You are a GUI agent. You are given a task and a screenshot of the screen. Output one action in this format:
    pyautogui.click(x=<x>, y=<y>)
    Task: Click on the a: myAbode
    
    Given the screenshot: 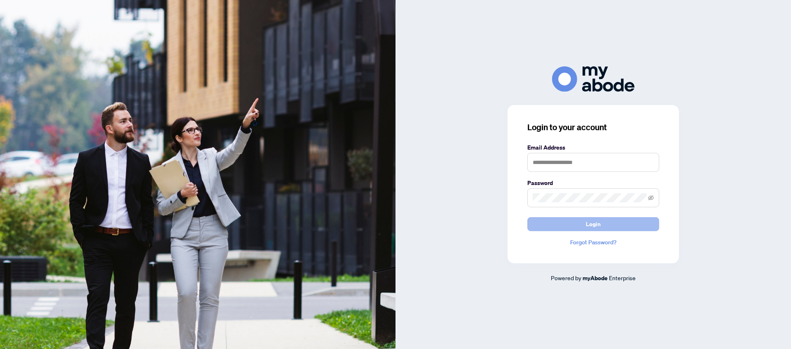 What is the action you would take?
    pyautogui.click(x=595, y=278)
    